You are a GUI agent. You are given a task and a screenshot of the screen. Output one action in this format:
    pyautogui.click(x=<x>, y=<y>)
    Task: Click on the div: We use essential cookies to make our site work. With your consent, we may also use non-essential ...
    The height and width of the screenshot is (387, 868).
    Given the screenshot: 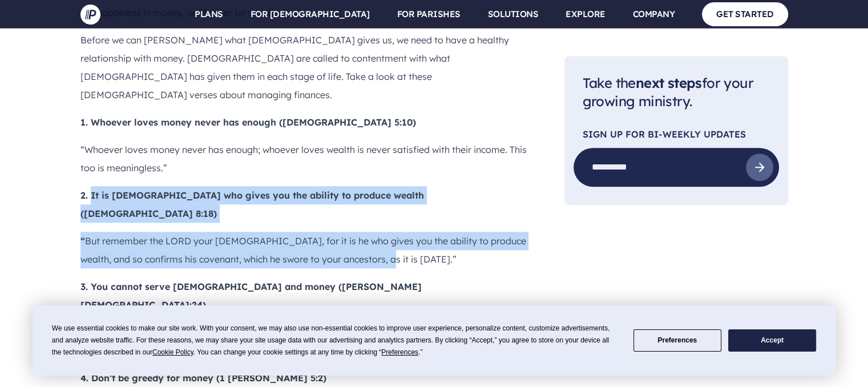 What is the action you would take?
    pyautogui.click(x=336, y=340)
    